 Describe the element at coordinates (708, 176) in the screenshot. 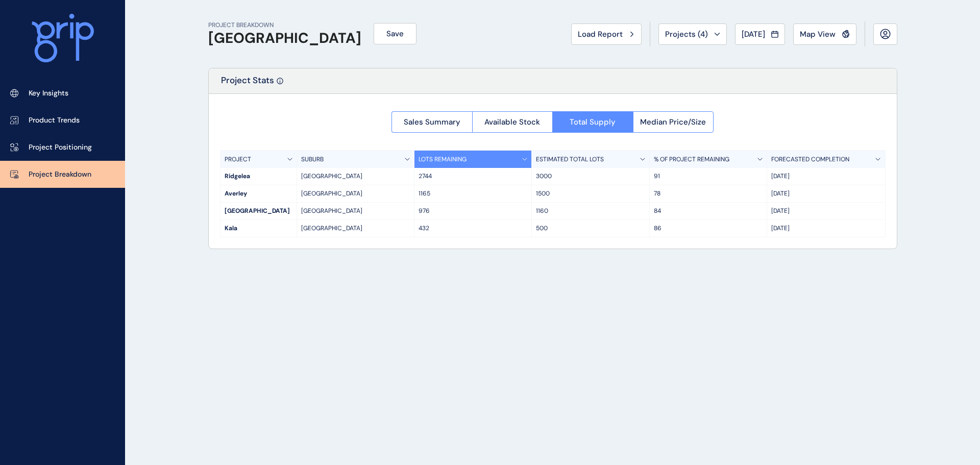

I see `p: 91` at that location.